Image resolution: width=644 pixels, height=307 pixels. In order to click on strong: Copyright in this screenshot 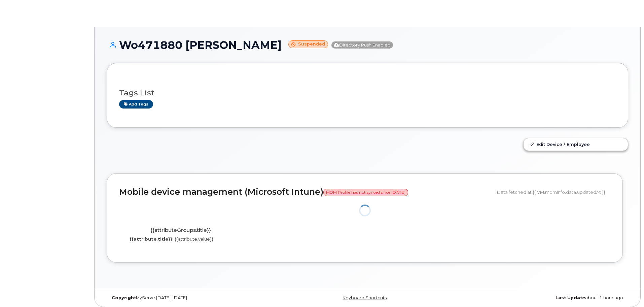, I will do `click(124, 297)`.